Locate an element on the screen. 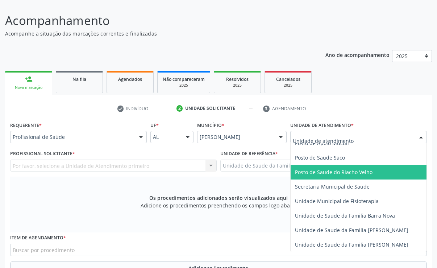 This screenshot has height=268, width=437. span: Profissional de Saúde is located at coordinates (72, 137).